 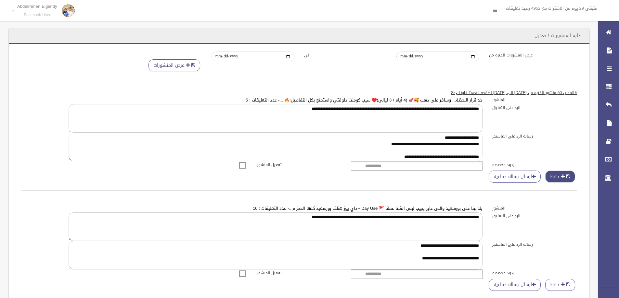 I want to click on p: Abdelrhmen Elgendy, so click(x=37, y=6).